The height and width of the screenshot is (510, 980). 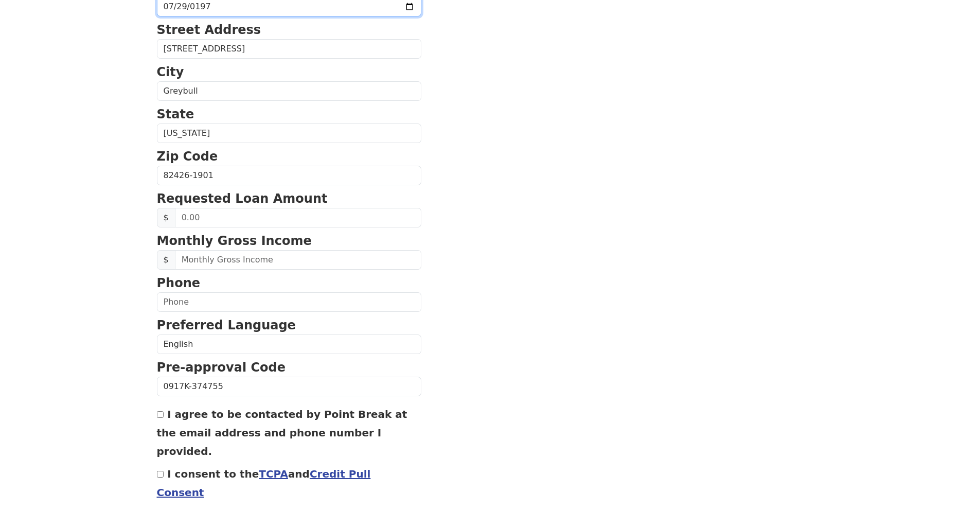 What do you see at coordinates (221, 367) in the screenshot?
I see `strong: Pre-approval Code` at bounding box center [221, 367].